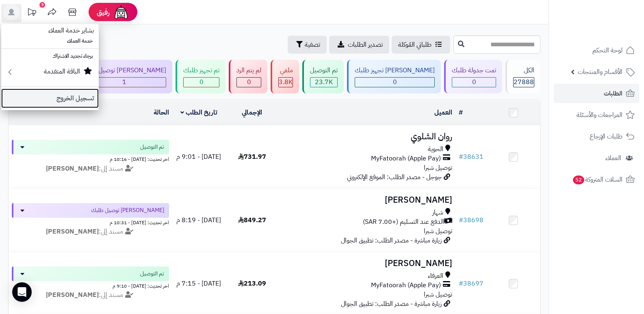 This screenshot has width=644, height=314. I want to click on a: تصدير الطلبات, so click(360, 45).